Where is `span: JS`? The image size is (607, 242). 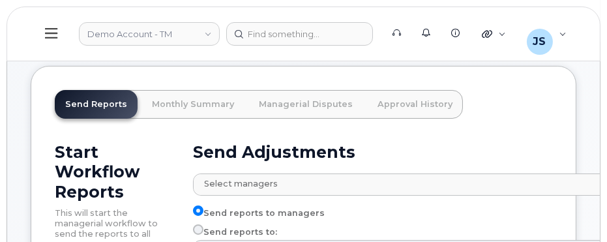 span: JS is located at coordinates (540, 42).